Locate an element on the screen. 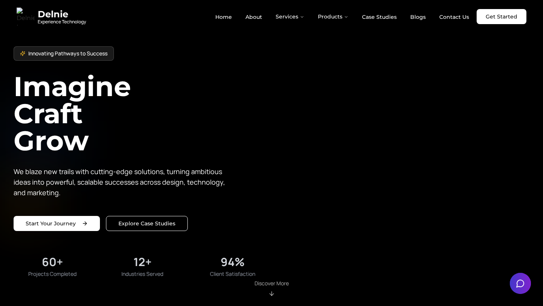  p: Discover More is located at coordinates (272, 284).